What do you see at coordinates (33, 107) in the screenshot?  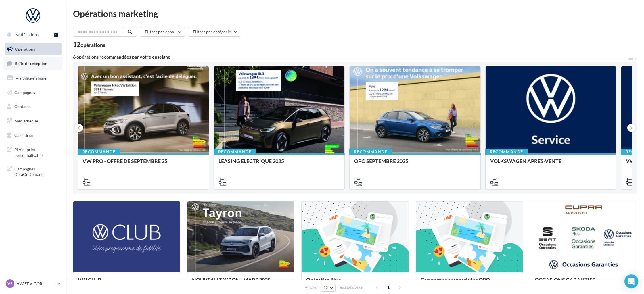 I see `a: Contacts` at bounding box center [33, 107].